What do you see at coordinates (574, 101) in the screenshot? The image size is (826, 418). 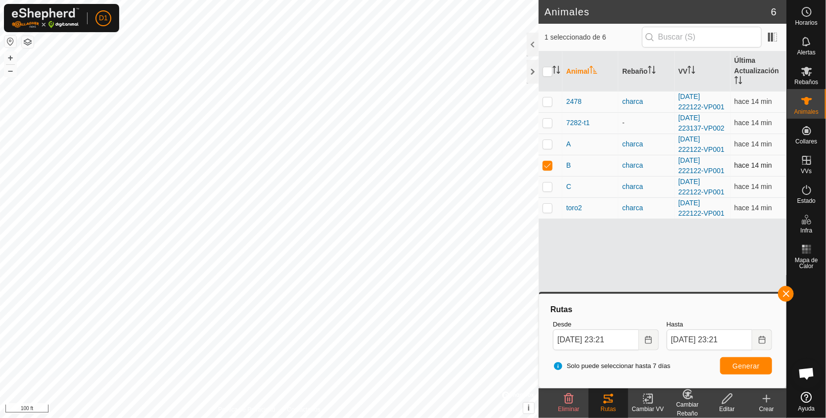 I see `span: 2478` at bounding box center [574, 101].